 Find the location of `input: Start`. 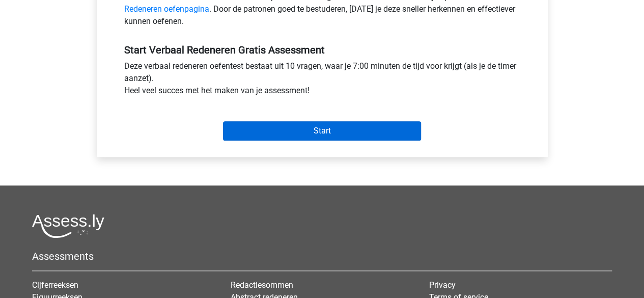

input: Start is located at coordinates (322, 131).